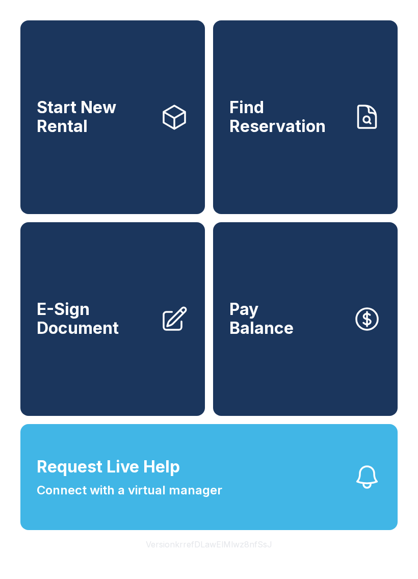  What do you see at coordinates (113, 319) in the screenshot?
I see `a: E-Sign Document` at bounding box center [113, 319].